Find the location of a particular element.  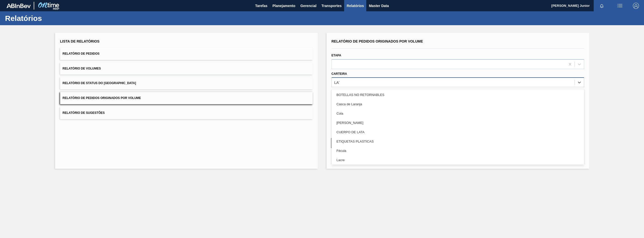

div: Lacre is located at coordinates (458, 160).